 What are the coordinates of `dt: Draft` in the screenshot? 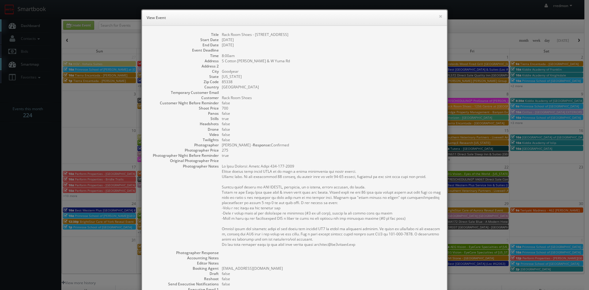 It's located at (184, 273).